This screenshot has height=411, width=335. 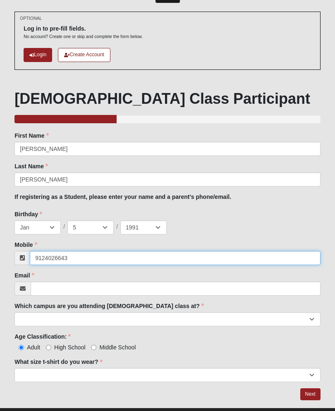 What do you see at coordinates (28, 214) in the screenshot?
I see `label: Birthday` at bounding box center [28, 214].